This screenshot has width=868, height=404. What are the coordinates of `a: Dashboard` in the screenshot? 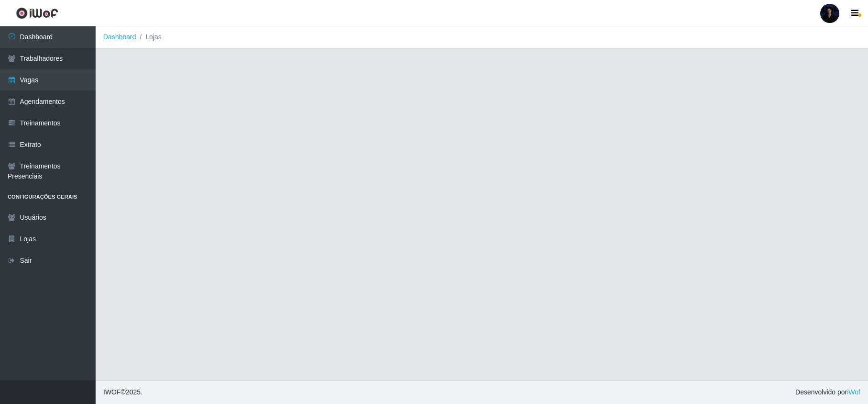 It's located at (119, 37).